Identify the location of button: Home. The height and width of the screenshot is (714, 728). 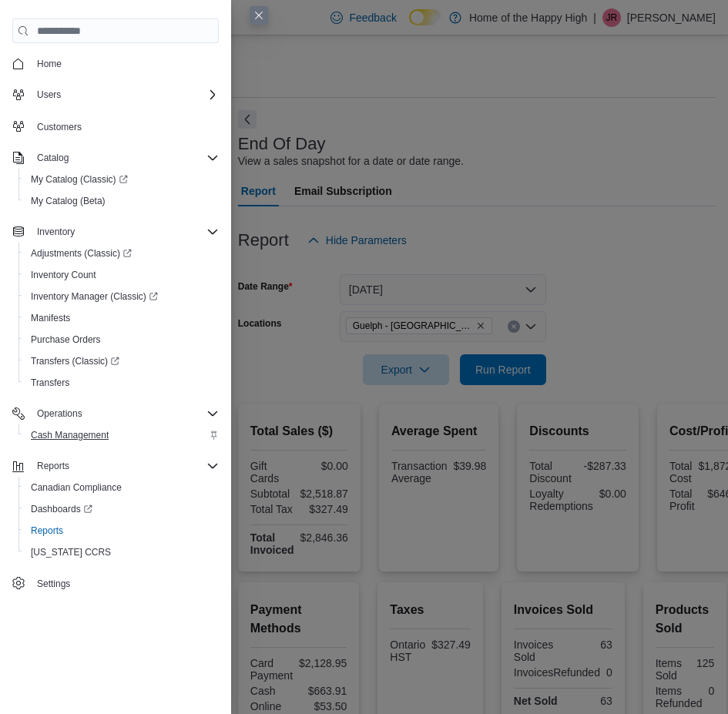
(116, 63).